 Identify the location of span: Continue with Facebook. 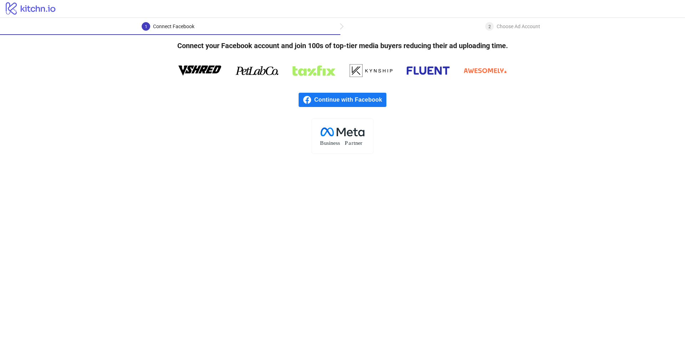
(351, 100).